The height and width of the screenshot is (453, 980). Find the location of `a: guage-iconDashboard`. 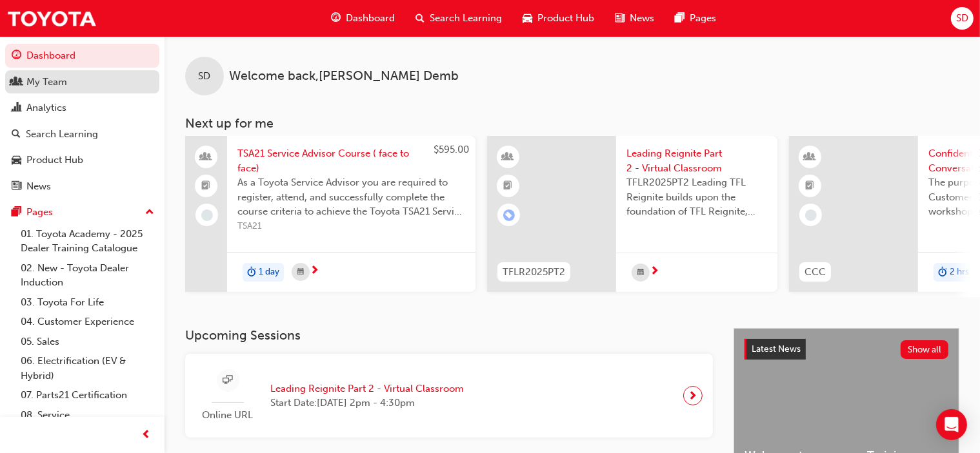

a: guage-iconDashboard is located at coordinates (362, 18).